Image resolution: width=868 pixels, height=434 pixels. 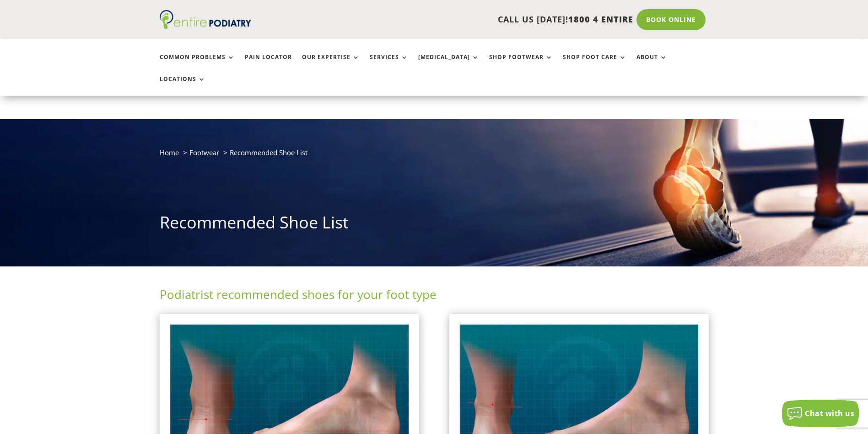 I want to click on img: logo (1), so click(x=206, y=20).